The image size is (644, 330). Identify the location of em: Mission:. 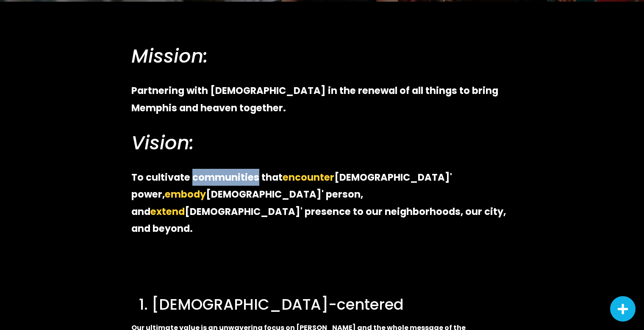
(169, 55).